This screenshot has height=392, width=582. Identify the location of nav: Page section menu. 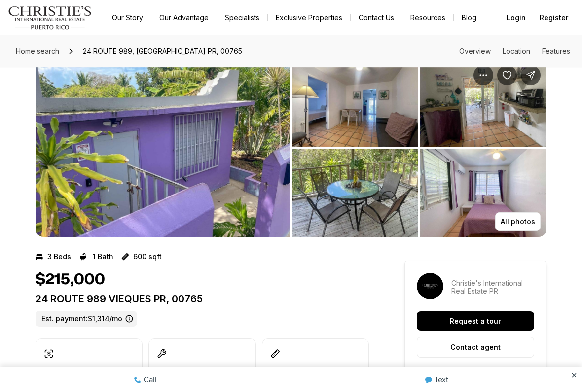
(514, 51).